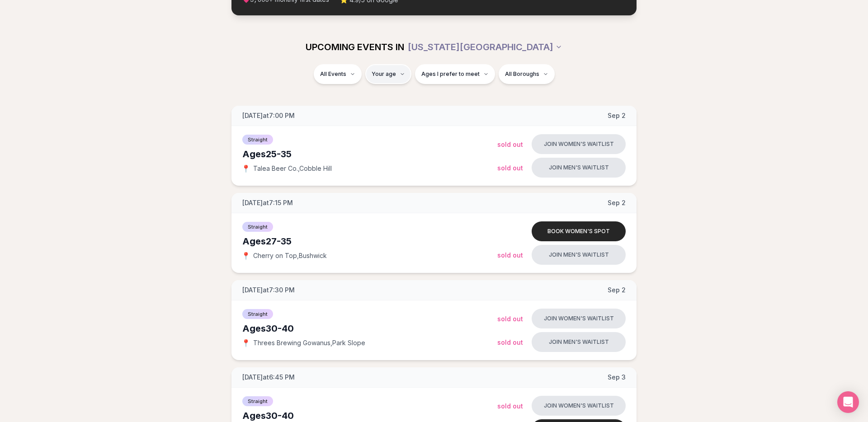 The width and height of the screenshot is (868, 422). Describe the element at coordinates (290, 256) in the screenshot. I see `span: Cherry on Top , Bushwick` at that location.